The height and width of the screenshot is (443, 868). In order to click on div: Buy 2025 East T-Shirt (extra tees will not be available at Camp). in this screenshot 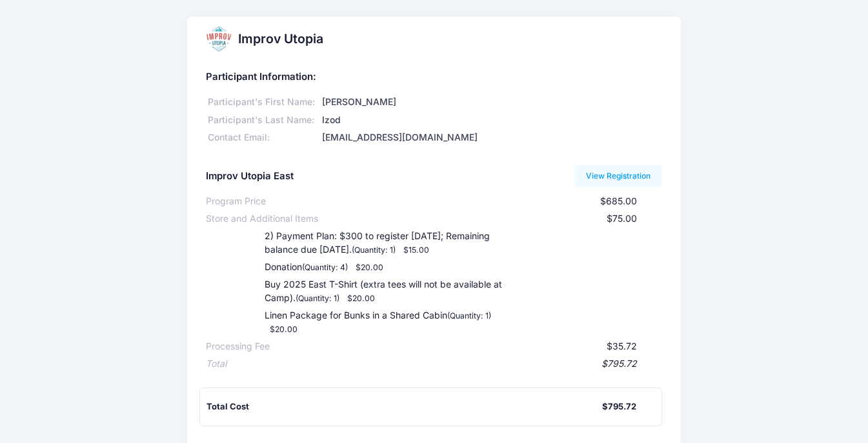, I will do `click(376, 292)`.